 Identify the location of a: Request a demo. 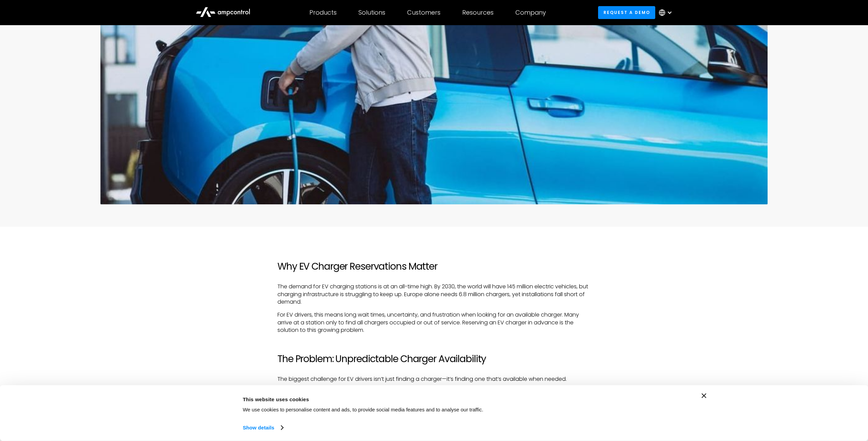
(626, 12).